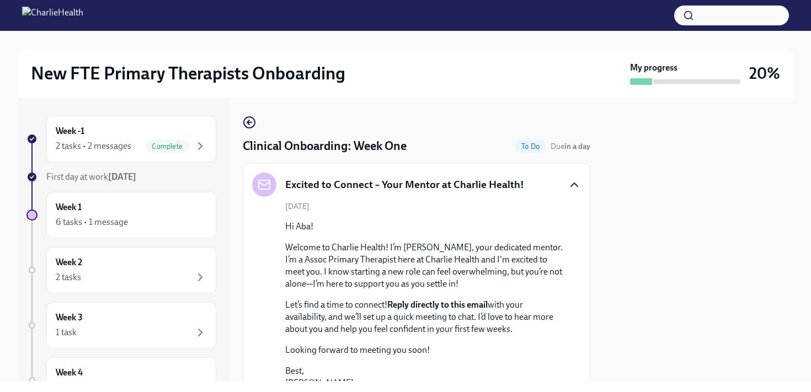 The width and height of the screenshot is (811, 392). Describe the element at coordinates (424, 350) in the screenshot. I see `p: Looking forward to meeting you soon!` at that location.